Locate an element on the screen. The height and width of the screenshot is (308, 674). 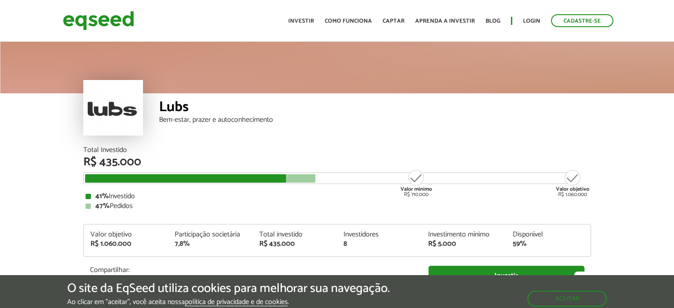
a: Captar is located at coordinates (393, 21).